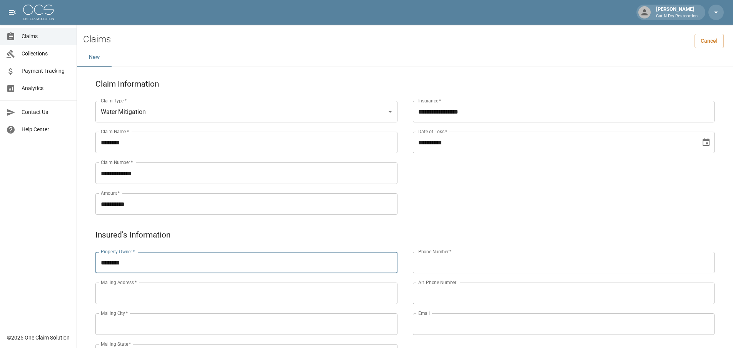  What do you see at coordinates (46, 53) in the screenshot?
I see `span: Collections` at bounding box center [46, 53].